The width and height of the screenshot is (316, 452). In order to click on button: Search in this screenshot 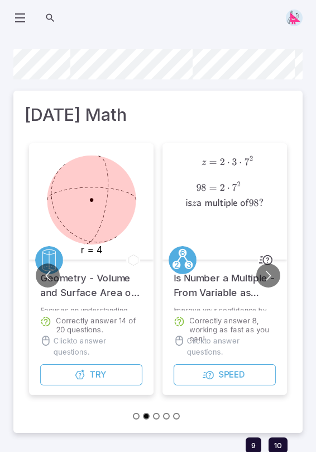, I will do `click(50, 18)`.